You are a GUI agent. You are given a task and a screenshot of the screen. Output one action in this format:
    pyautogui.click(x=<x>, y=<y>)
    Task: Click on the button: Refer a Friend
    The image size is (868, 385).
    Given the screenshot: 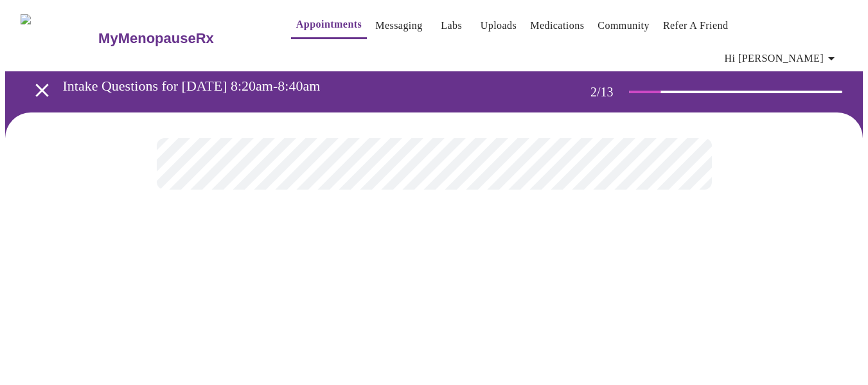 What is the action you would take?
    pyautogui.click(x=696, y=25)
    